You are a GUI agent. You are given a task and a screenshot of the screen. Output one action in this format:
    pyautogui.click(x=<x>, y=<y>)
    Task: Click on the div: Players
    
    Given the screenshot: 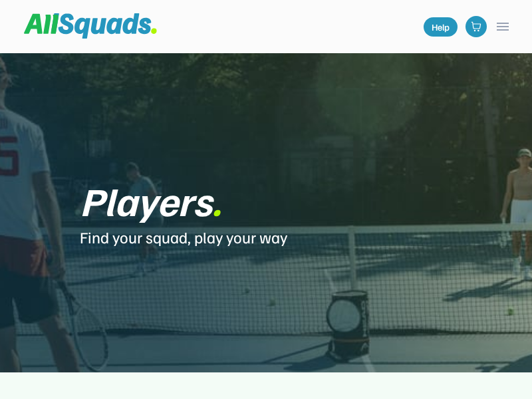 What is the action you would take?
    pyautogui.click(x=150, y=200)
    